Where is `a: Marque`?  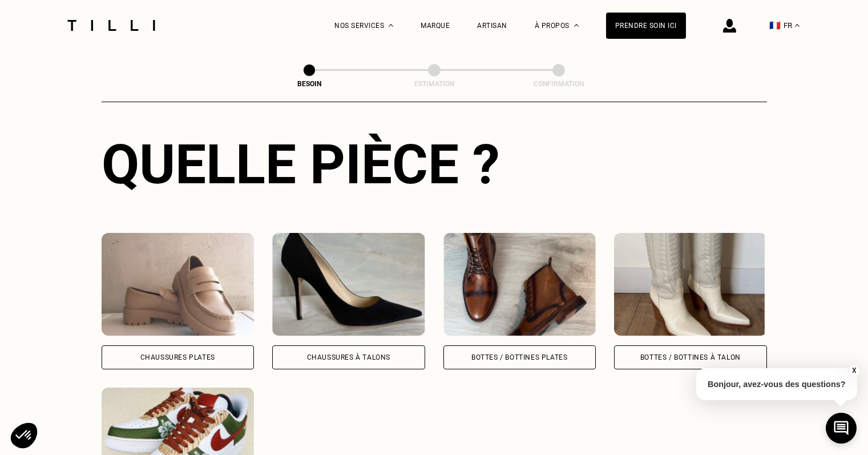 a: Marque is located at coordinates (435, 26).